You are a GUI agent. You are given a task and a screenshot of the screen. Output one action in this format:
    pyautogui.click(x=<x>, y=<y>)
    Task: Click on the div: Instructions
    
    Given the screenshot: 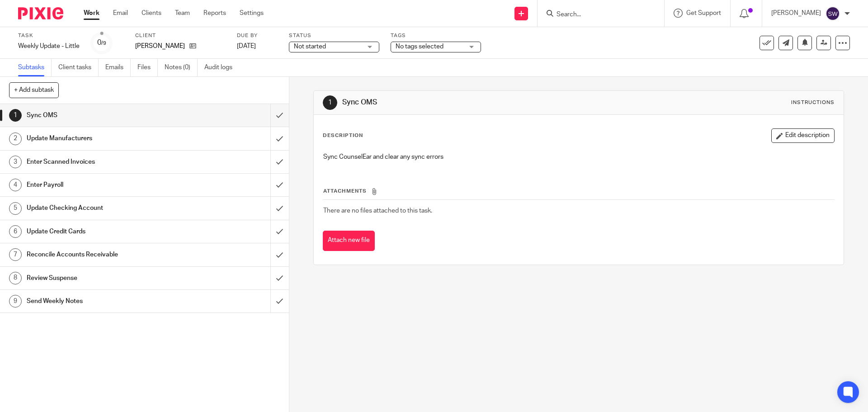 What is the action you would take?
    pyautogui.click(x=813, y=103)
    